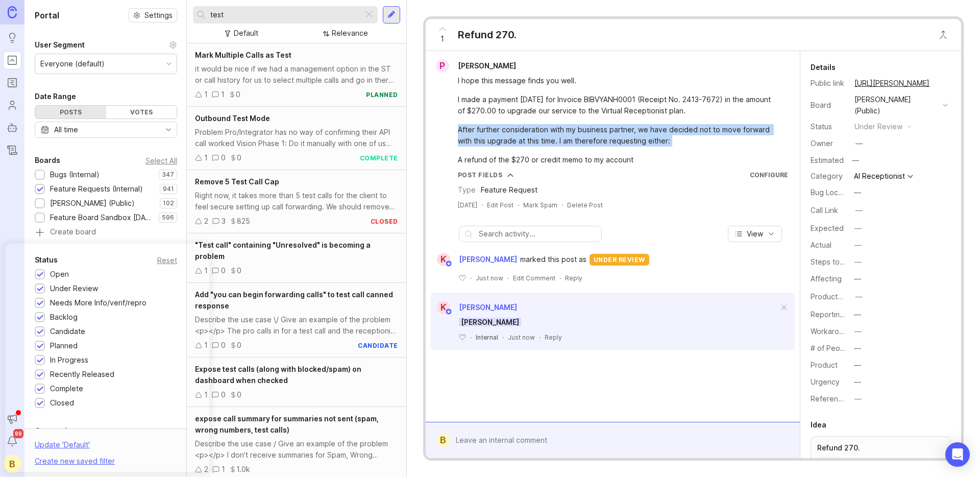 The width and height of the screenshot is (980, 477). What do you see at coordinates (944, 34) in the screenshot?
I see `button: Close button` at bounding box center [944, 34].